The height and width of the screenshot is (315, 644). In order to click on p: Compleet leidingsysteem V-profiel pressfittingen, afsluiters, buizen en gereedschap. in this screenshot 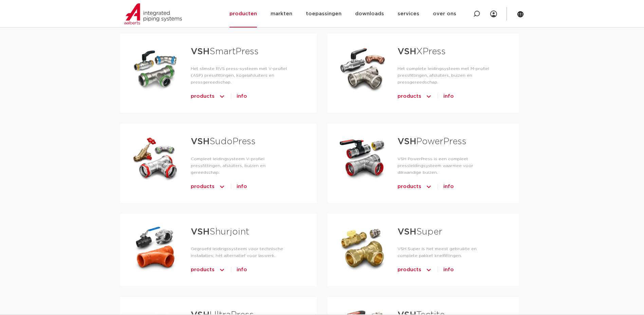, I will do `click(243, 166)`.